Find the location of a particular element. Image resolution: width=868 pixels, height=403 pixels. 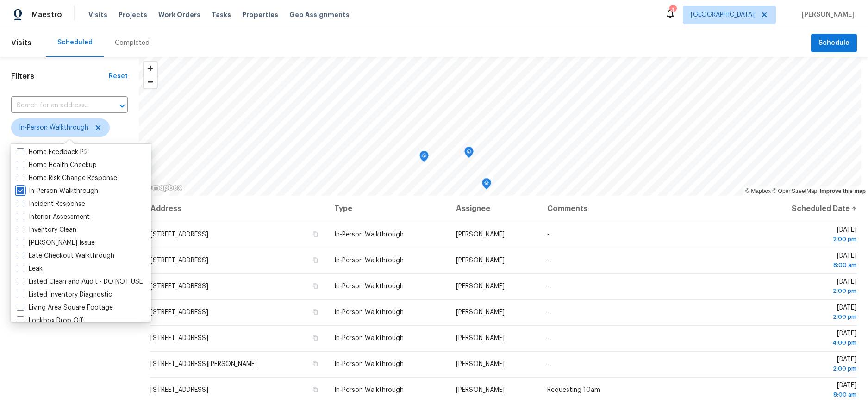

label: Listed Inventory Diagnostic is located at coordinates (65, 295).